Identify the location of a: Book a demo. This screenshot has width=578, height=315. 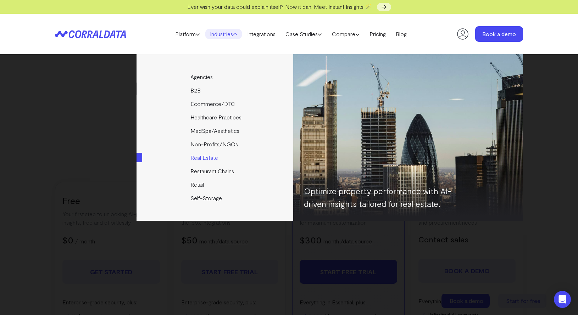
(499, 34).